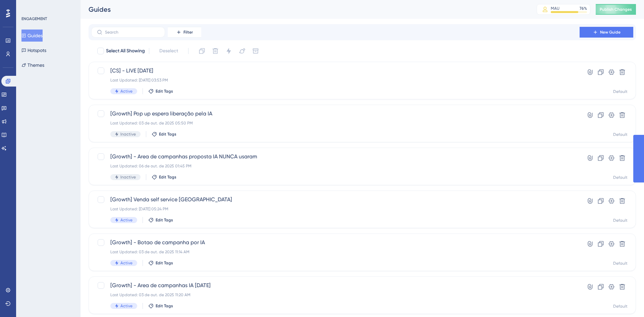  I want to click on div: ENGAGEMENT, so click(34, 19).